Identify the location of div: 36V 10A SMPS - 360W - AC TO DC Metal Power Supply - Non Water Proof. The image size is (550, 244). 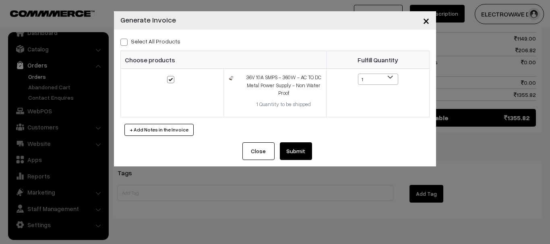
(283, 85).